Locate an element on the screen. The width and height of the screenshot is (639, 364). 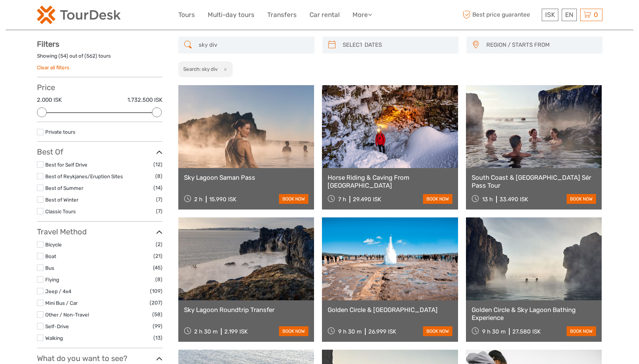
a: Jeep / 4x4 is located at coordinates (58, 292).